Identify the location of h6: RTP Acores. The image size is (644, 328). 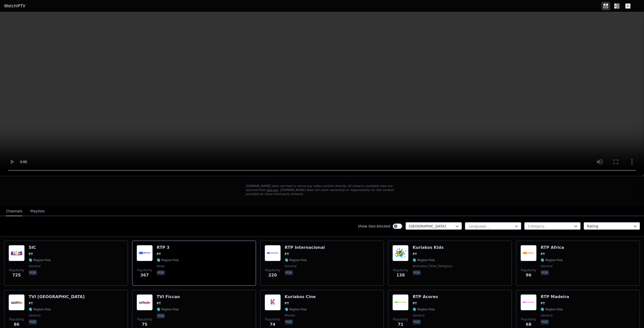
(425, 297).